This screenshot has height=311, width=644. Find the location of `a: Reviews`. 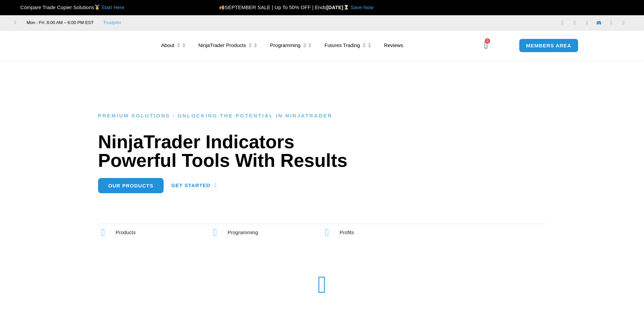

a: Reviews is located at coordinates (393, 45).